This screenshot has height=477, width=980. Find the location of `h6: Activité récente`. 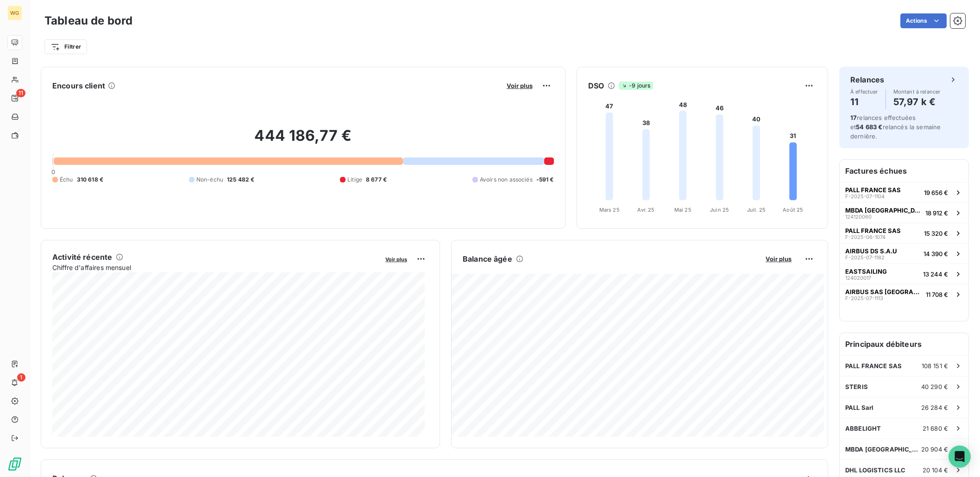

h6: Activité récente is located at coordinates (82, 257).